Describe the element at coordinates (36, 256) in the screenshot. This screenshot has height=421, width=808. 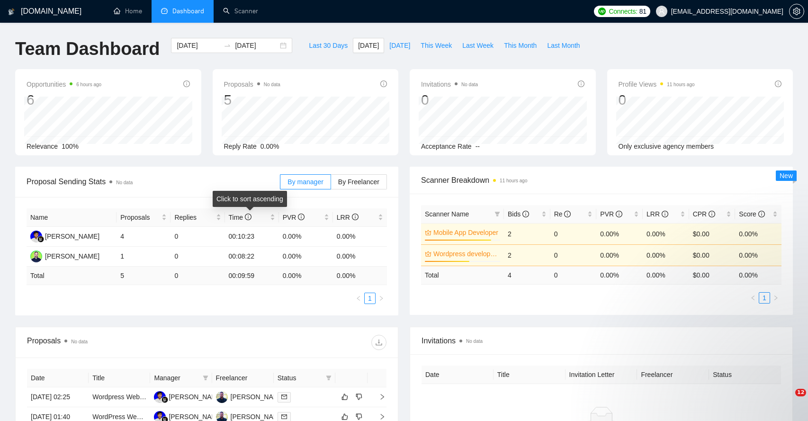
I see `img: SK` at that location.